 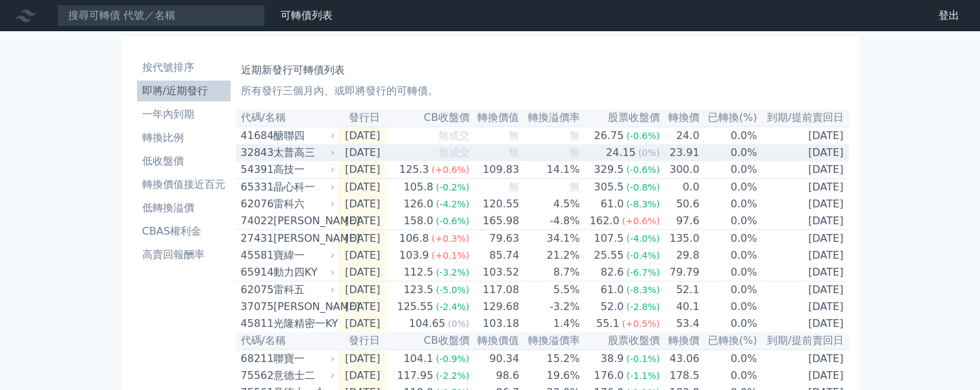 I want to click on div: 305.5, so click(x=609, y=187).